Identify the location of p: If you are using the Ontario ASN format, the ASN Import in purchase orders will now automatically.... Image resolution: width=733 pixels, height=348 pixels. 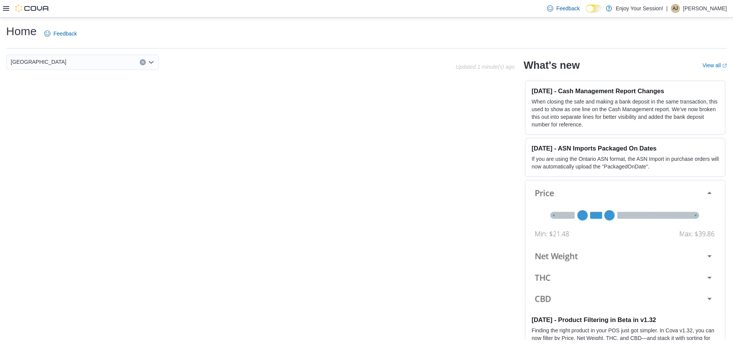
(625, 163).